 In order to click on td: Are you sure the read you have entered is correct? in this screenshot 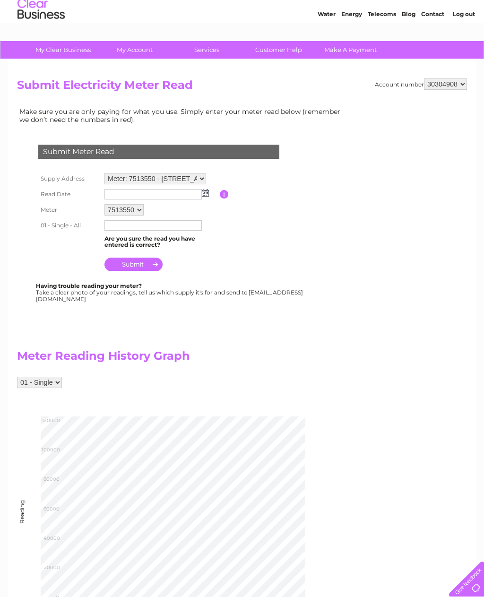, I will do `click(161, 242)`.